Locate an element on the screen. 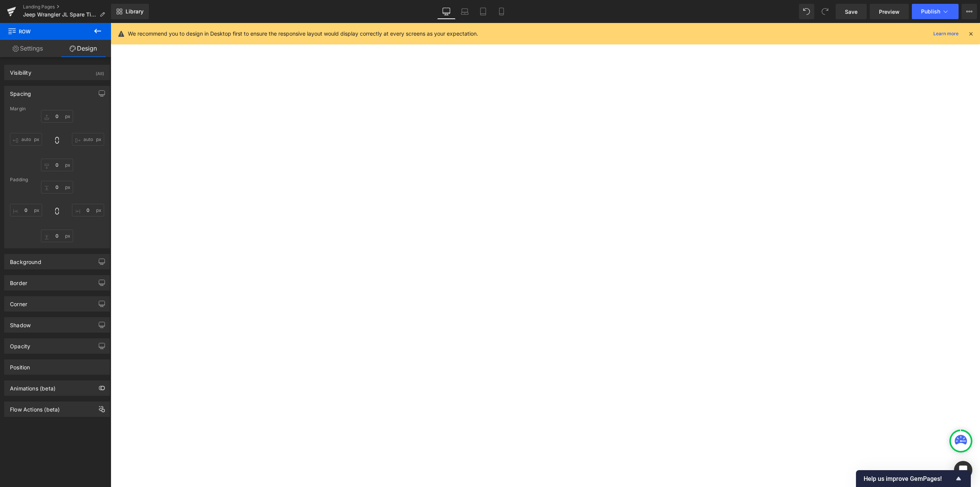 The height and width of the screenshot is (487, 980). div: Visibility is located at coordinates (21, 71).